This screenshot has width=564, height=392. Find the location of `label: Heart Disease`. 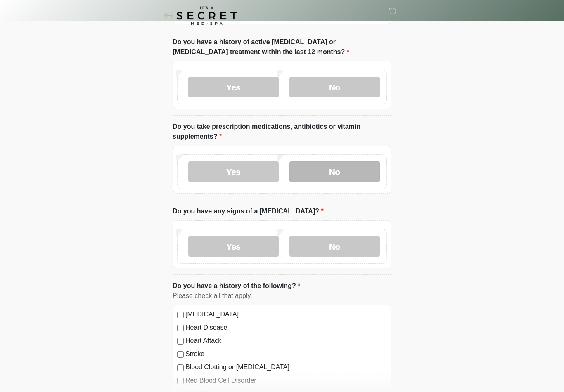

label: Heart Disease is located at coordinates (286, 327).